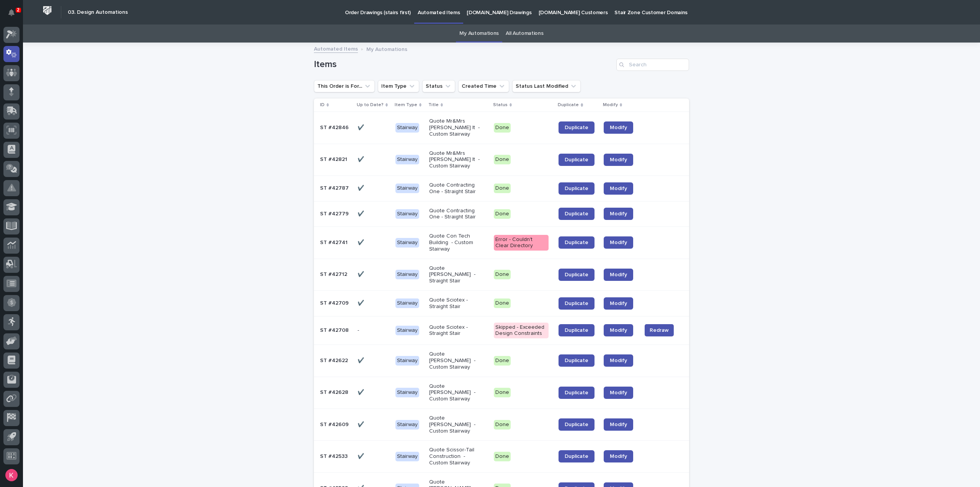  What do you see at coordinates (344, 86) in the screenshot?
I see `button: This Order is For...` at bounding box center [344, 86].